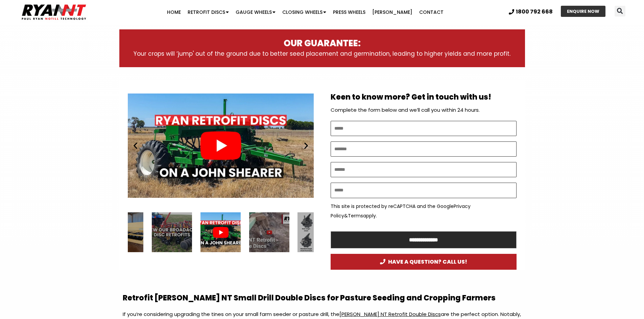 The image size is (644, 319). I want to click on a: Retrofit Discs, so click(208, 12).